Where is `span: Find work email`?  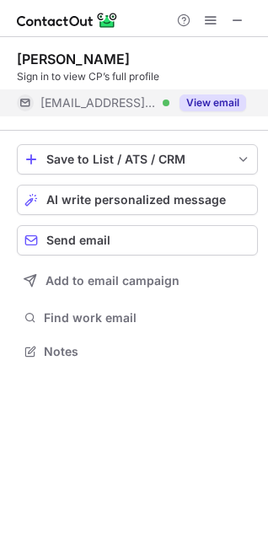 span: Find work email is located at coordinates (148, 318).